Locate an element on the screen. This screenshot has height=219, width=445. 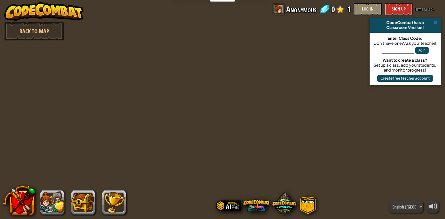
div: CodeCombat has a is located at coordinates (405, 23).